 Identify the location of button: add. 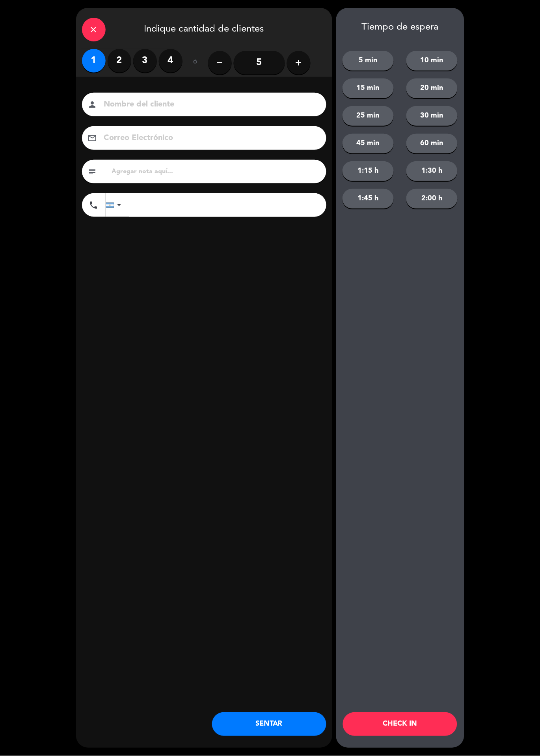
(299, 63).